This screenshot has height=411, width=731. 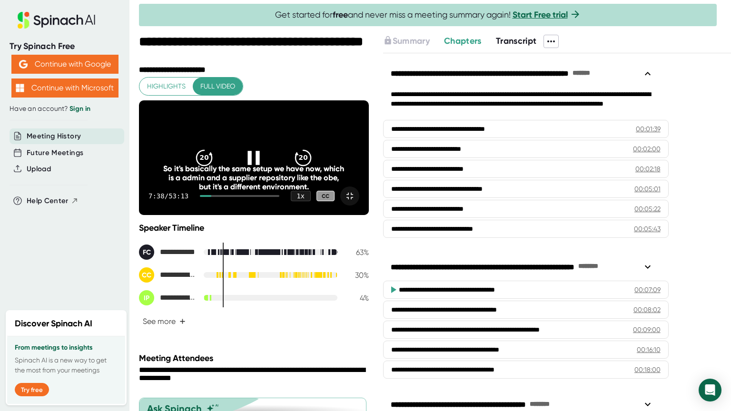 What do you see at coordinates (54, 136) in the screenshot?
I see `span: Meeting History` at bounding box center [54, 136].